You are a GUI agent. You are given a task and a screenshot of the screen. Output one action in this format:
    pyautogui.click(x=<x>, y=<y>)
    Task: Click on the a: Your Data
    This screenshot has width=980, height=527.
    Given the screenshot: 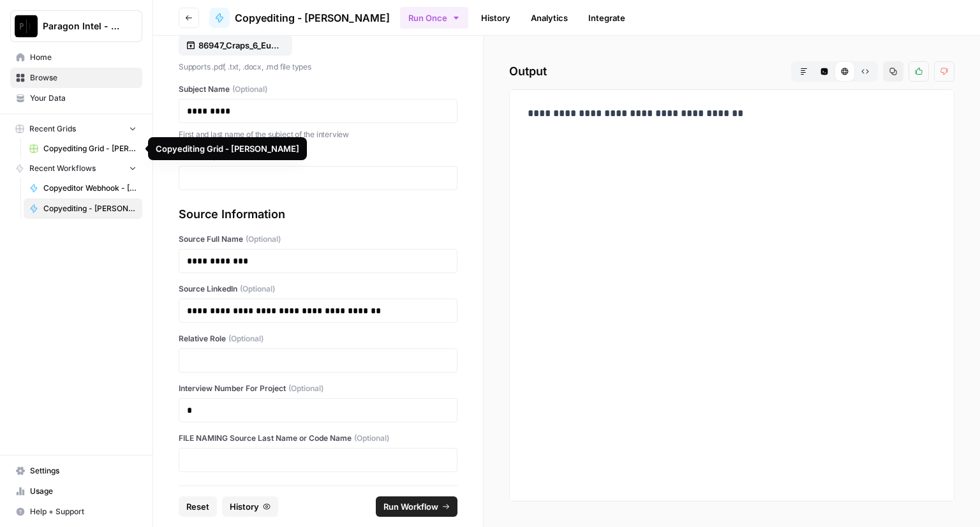 What is the action you would take?
    pyautogui.click(x=76, y=98)
    